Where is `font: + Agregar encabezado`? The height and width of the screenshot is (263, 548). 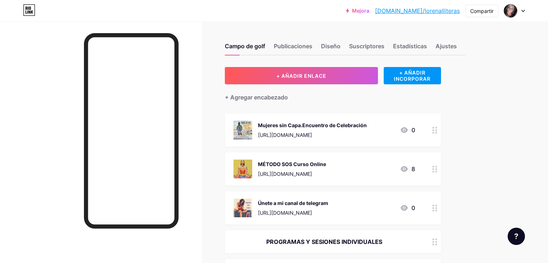 font: + Agregar encabezado is located at coordinates (256, 97).